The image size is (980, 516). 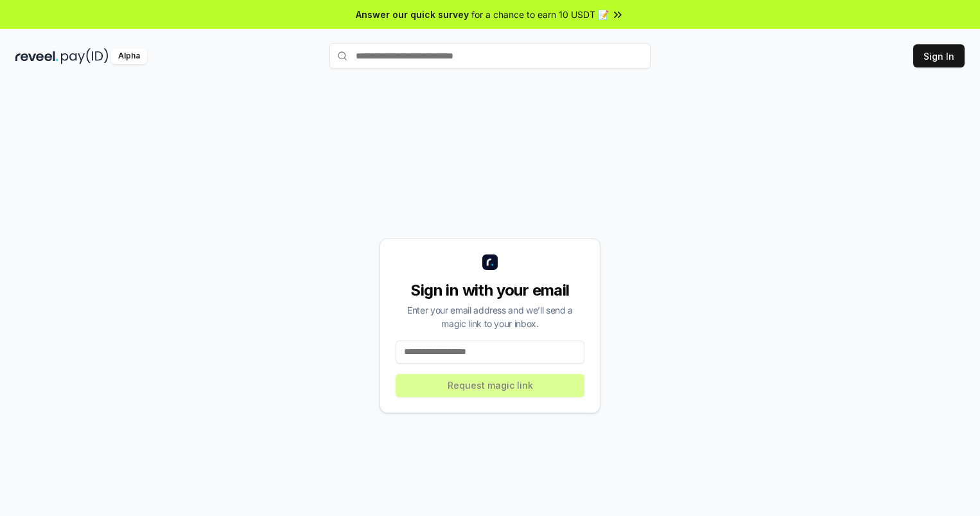 What do you see at coordinates (939, 56) in the screenshot?
I see `button: Sign In` at bounding box center [939, 56].